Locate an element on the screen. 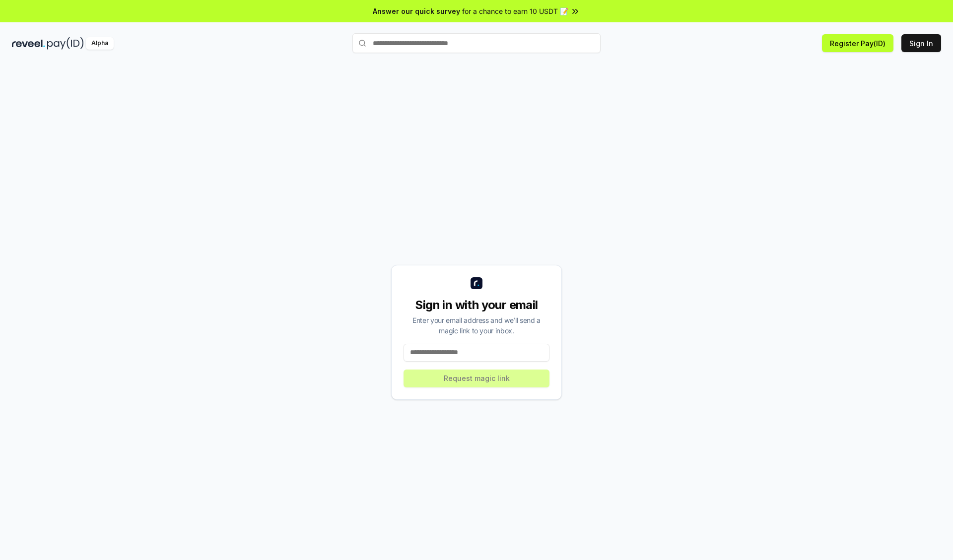  span: Answer our quick survey is located at coordinates (417, 11).